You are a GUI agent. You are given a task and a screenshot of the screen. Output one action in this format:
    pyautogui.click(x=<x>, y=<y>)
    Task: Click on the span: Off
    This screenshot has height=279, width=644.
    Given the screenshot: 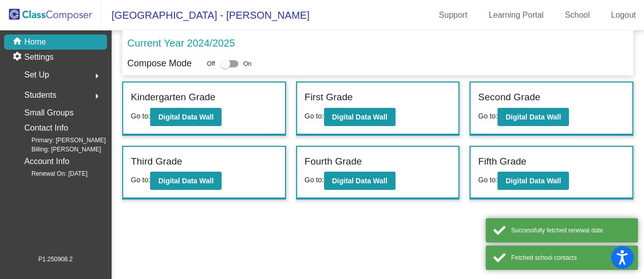 What is the action you would take?
    pyautogui.click(x=211, y=64)
    